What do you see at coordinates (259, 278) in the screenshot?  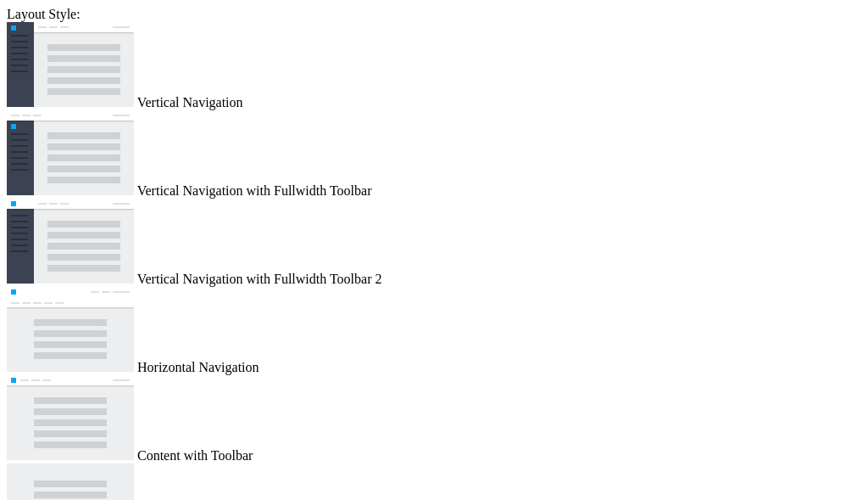 I see `span: Vertical Navigation with Fullwidth Toolbar 2` at bounding box center [259, 278].